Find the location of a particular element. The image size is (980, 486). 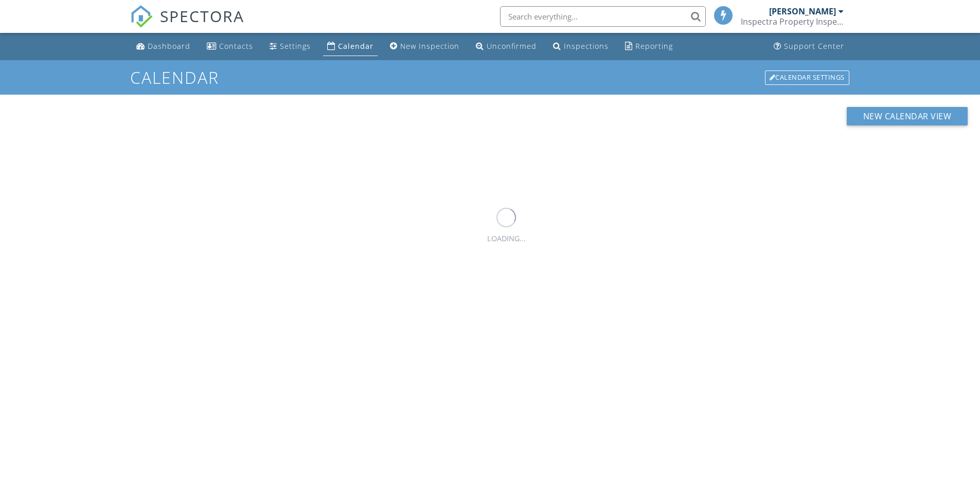

a: Inspections is located at coordinates (580, 46).